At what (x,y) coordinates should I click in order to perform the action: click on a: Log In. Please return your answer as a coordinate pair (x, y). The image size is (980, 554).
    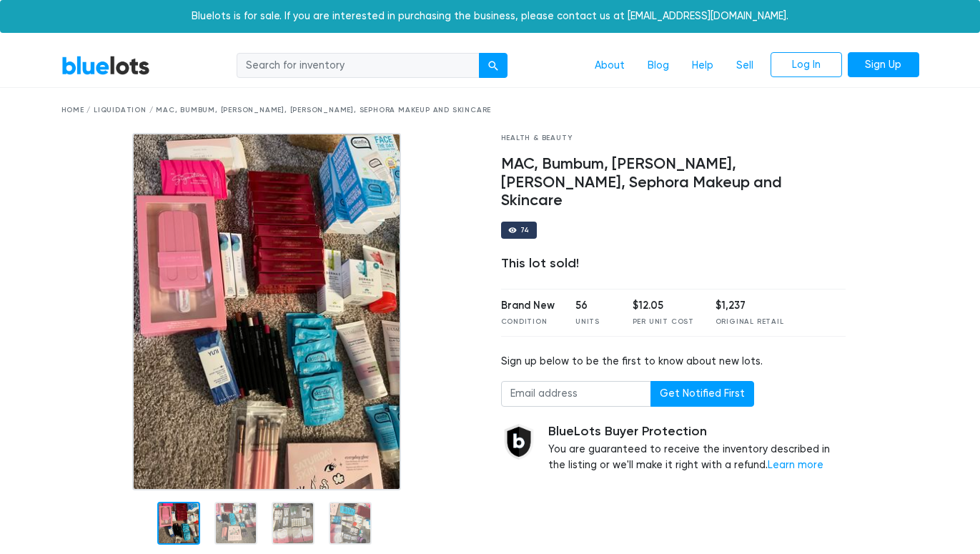
    Looking at the image, I should click on (806, 65).